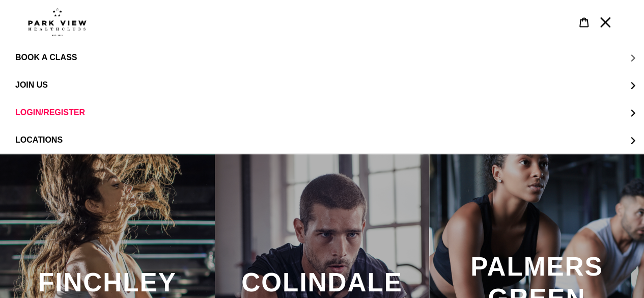 This screenshot has height=298, width=644. Describe the element at coordinates (322, 282) in the screenshot. I see `h3: COLINDALE` at that location.